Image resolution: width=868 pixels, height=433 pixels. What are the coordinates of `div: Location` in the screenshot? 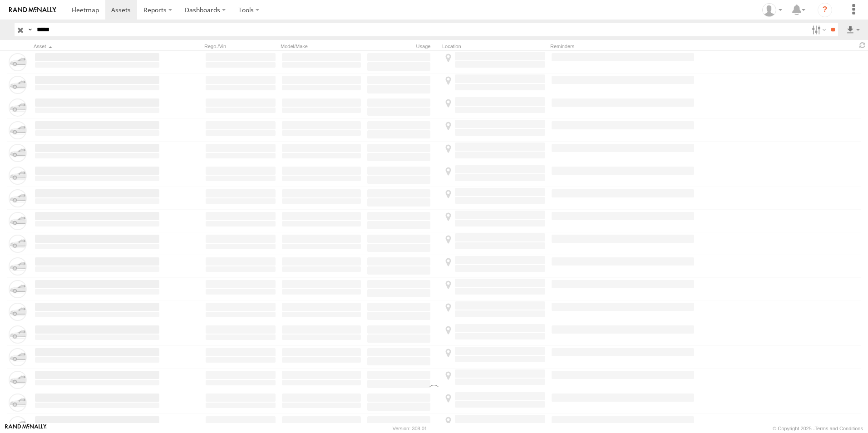 It's located at (494, 46).